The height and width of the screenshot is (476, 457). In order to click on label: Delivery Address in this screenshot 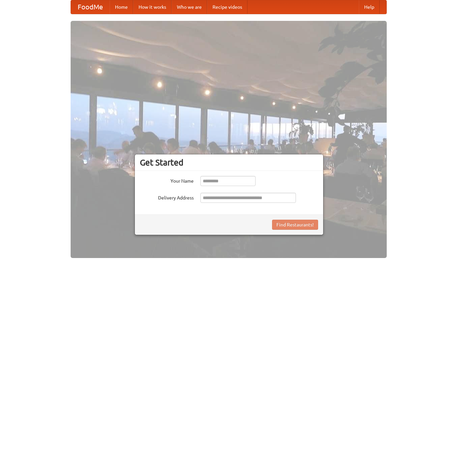, I will do `click(167, 197)`.